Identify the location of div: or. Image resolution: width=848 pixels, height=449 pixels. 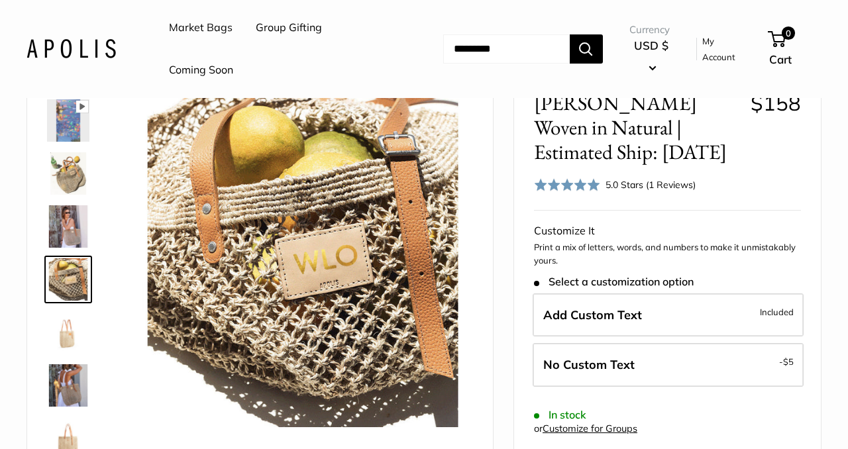
(586, 429).